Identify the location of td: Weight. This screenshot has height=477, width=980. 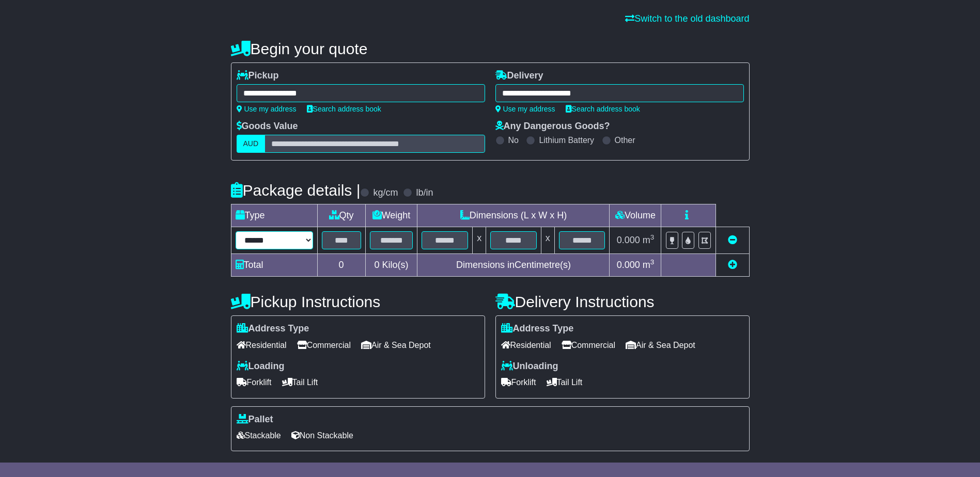
(391, 216).